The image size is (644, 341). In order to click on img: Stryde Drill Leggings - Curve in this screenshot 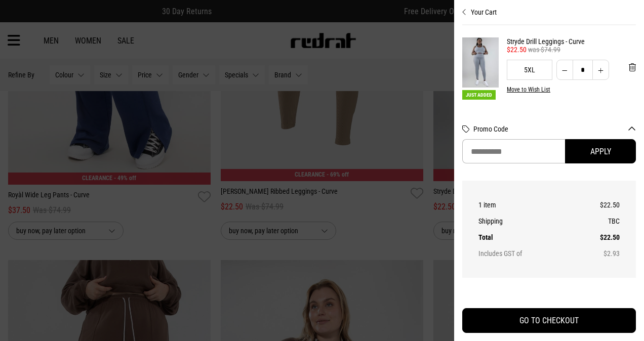, I will do `click(480, 62)`.